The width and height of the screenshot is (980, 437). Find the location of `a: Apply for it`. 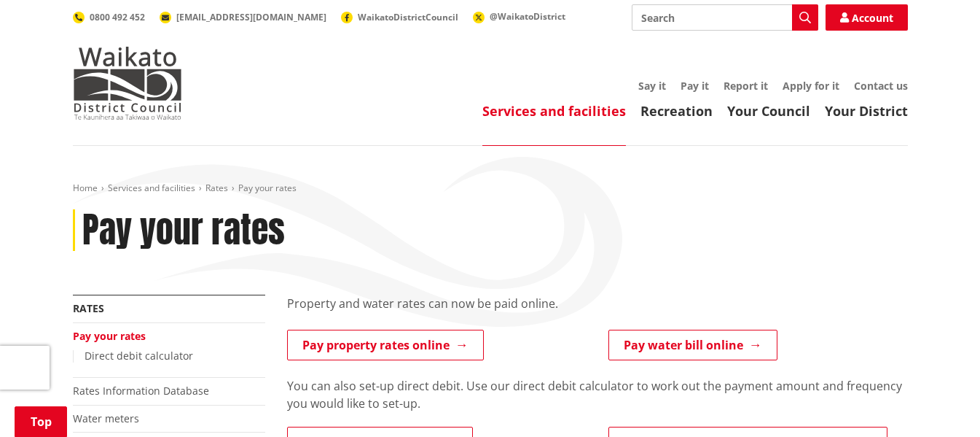

a: Apply for it is located at coordinates (811, 85).